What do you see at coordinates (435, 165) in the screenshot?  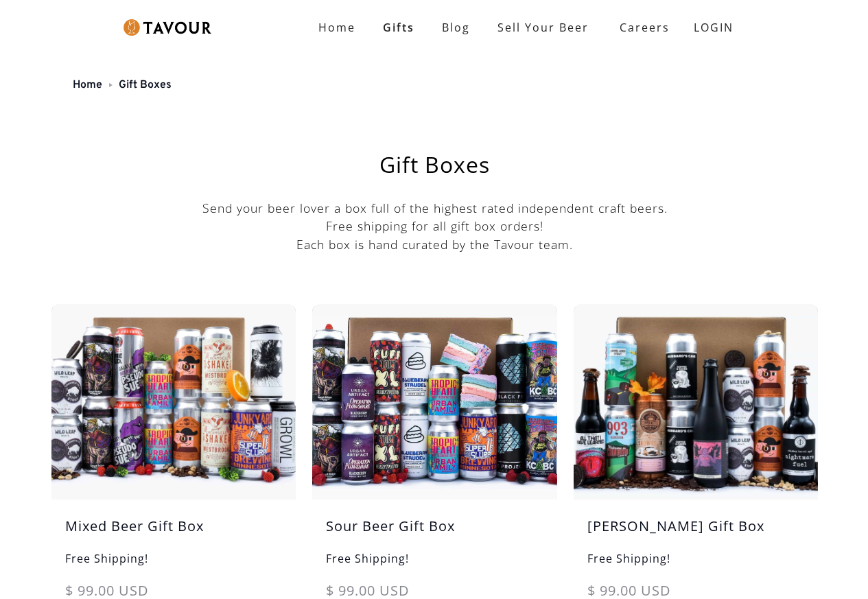 I see `h1: Gift Boxes` at bounding box center [435, 165].